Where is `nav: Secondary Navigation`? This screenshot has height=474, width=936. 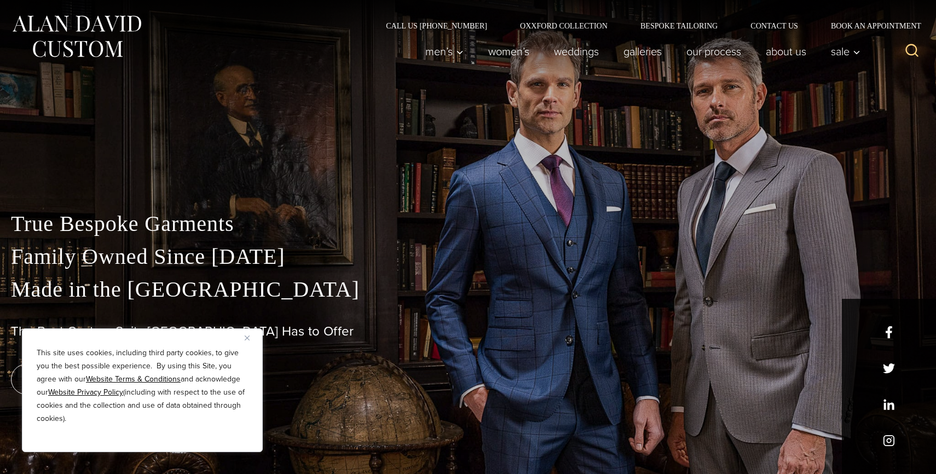 nav: Secondary Navigation is located at coordinates (647, 26).